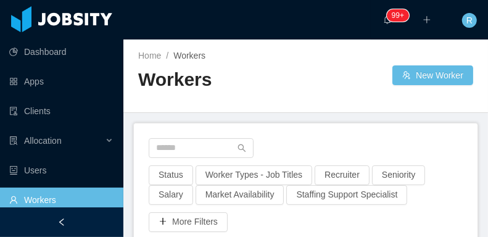  What do you see at coordinates (61, 170) in the screenshot?
I see `a: icon: robotUsers` at bounding box center [61, 170].